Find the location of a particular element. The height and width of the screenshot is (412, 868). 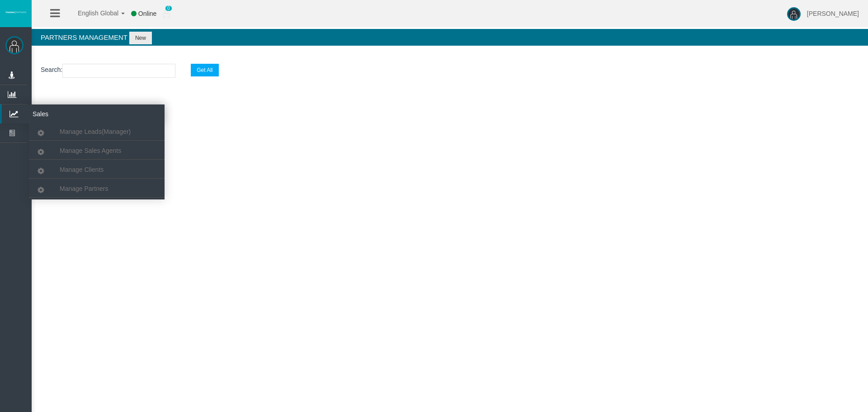

span: 0 is located at coordinates (169, 8).